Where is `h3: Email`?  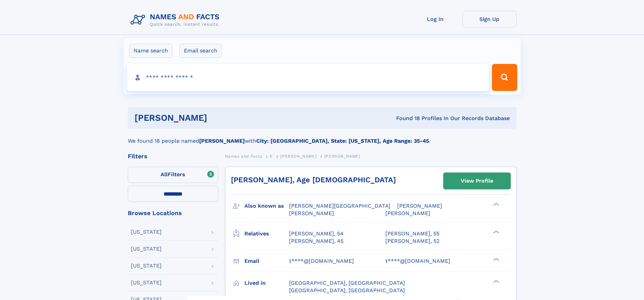
h3: Email is located at coordinates (267, 261).